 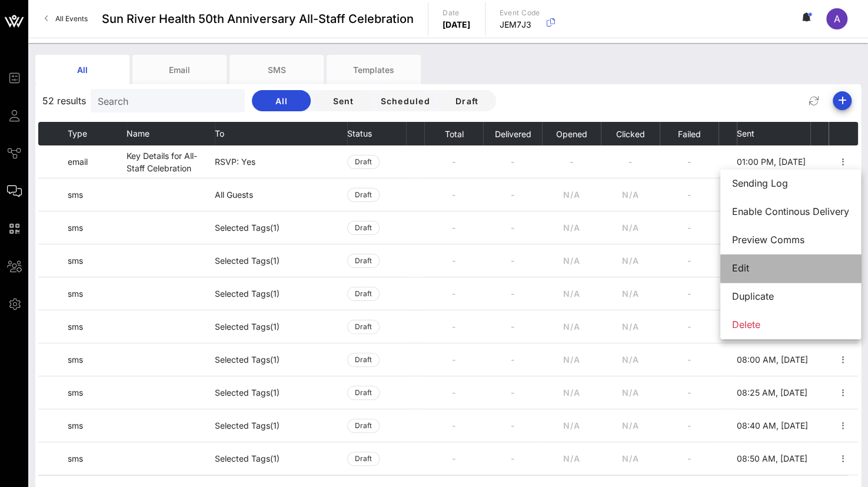 What do you see at coordinates (790, 211) in the screenshot?
I see `div: Enable Continous Delivery` at bounding box center [790, 211].